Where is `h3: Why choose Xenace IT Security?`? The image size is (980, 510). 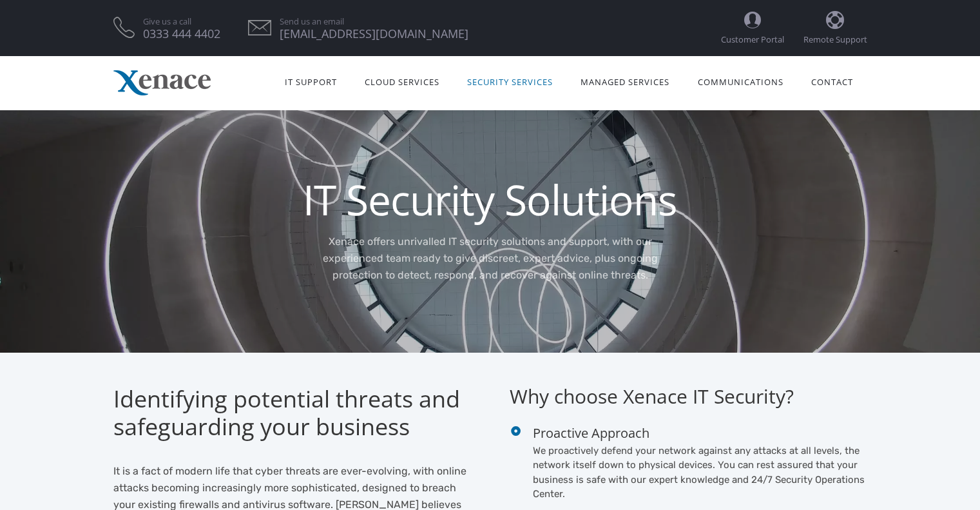 h3: Why choose Xenace IT Security? is located at coordinates (688, 404).